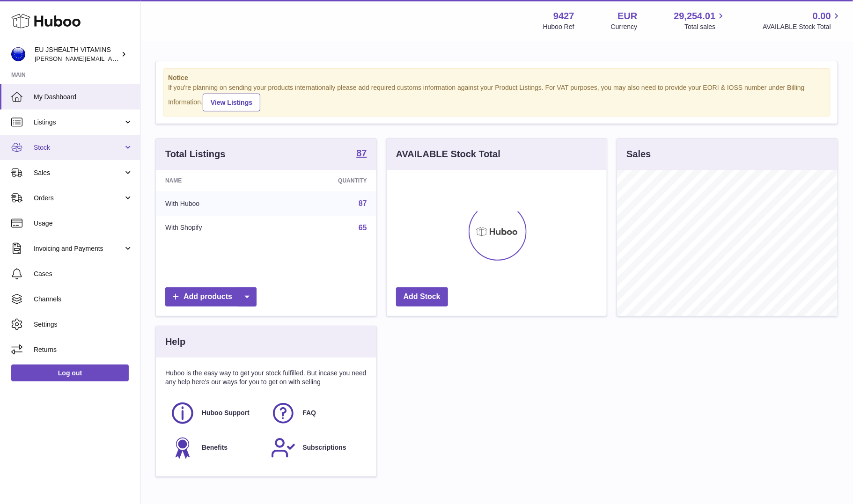  I want to click on span: Cases, so click(83, 274).